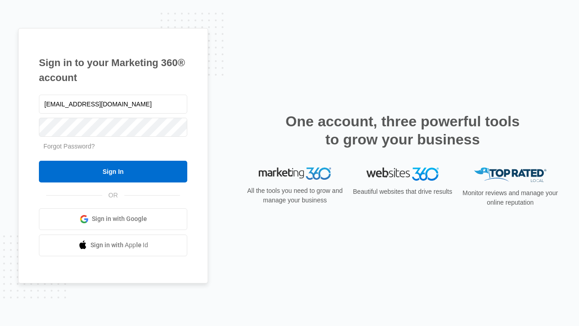 Image resolution: width=579 pixels, height=326 pixels. What do you see at coordinates (403, 130) in the screenshot?
I see `h2: One account, three powerful tools to grow your business` at bounding box center [403, 130].